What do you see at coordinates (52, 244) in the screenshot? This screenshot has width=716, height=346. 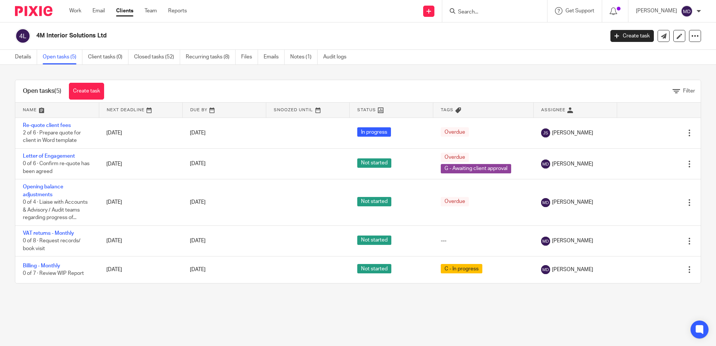 I see `span: 0 of 8 · Request records/ book visit` at bounding box center [52, 244].